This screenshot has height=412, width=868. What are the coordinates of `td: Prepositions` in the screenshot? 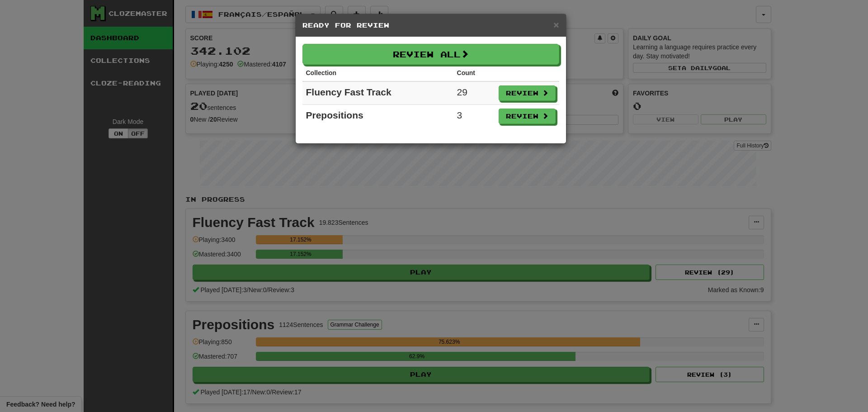 It's located at (378, 116).